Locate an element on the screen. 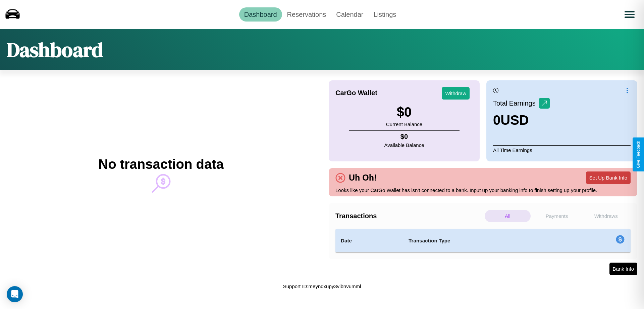 Image resolution: width=644 pixels, height=309 pixels. h3: 0 USD is located at coordinates (521, 120).